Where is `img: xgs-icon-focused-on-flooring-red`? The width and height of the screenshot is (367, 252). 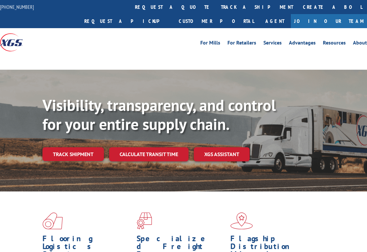
img: xgs-icon-focused-on-flooring-red is located at coordinates (144, 221).